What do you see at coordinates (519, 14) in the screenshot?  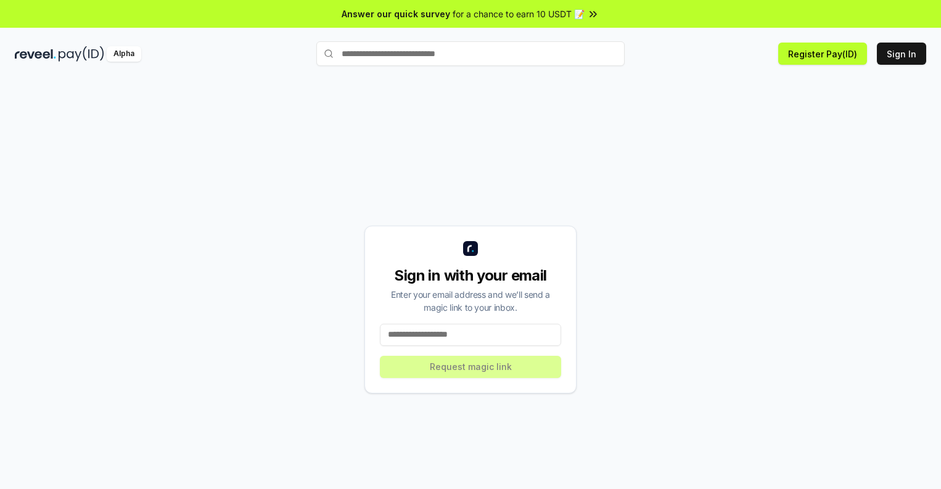 I see `span: for a chance to earn 10 USDT 📝` at bounding box center [519, 14].